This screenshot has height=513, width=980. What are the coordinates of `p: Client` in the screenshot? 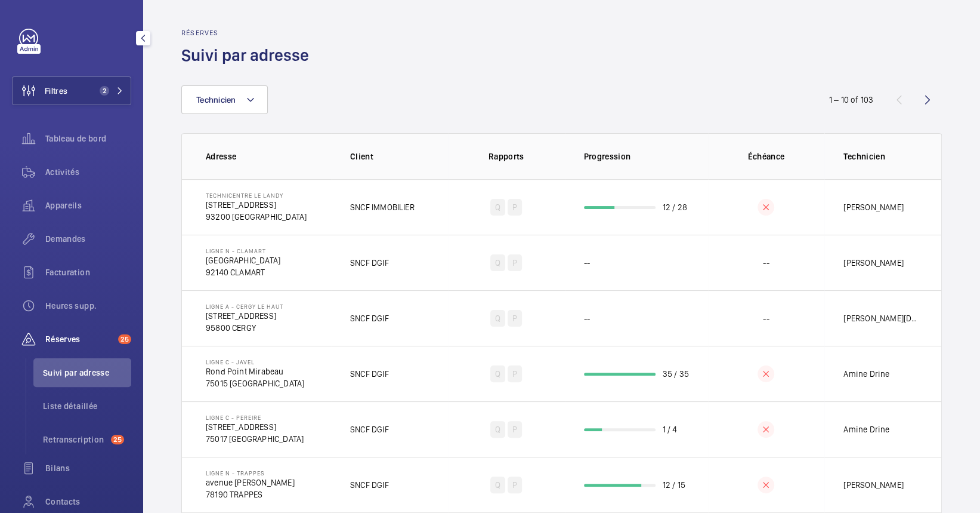 It's located at (400, 157).